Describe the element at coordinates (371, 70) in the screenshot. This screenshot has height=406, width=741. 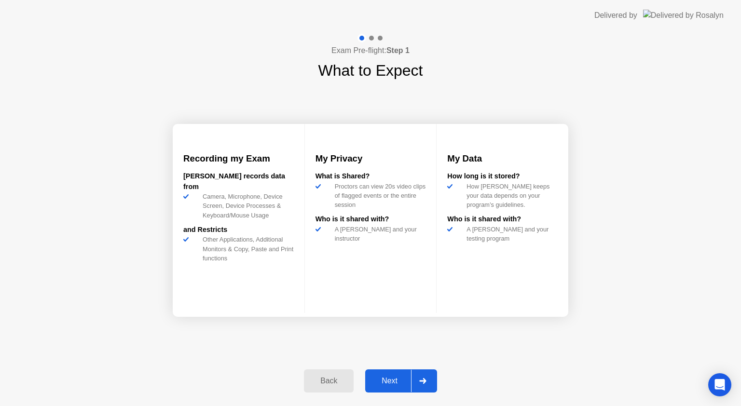
I see `h1: What to Expect` at that location.